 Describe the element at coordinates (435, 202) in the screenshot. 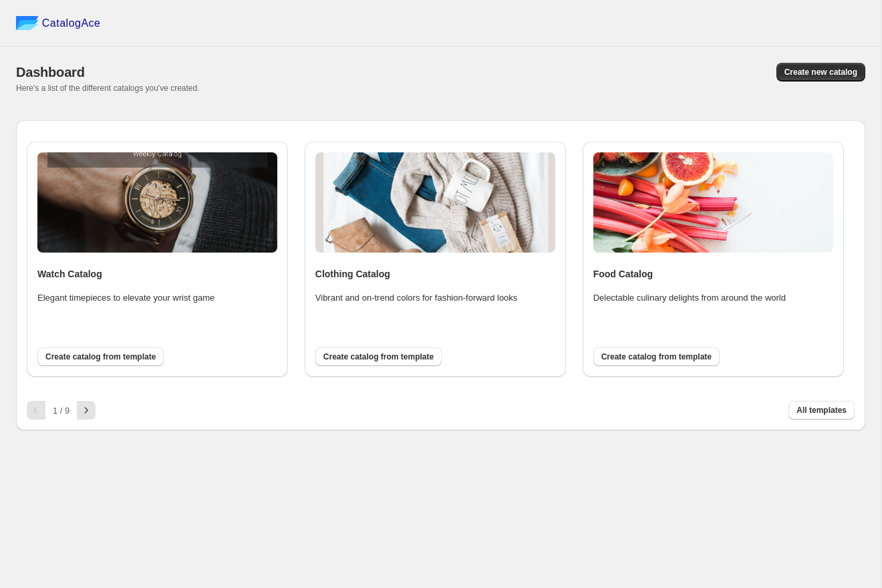

I see `img: clothing` at that location.